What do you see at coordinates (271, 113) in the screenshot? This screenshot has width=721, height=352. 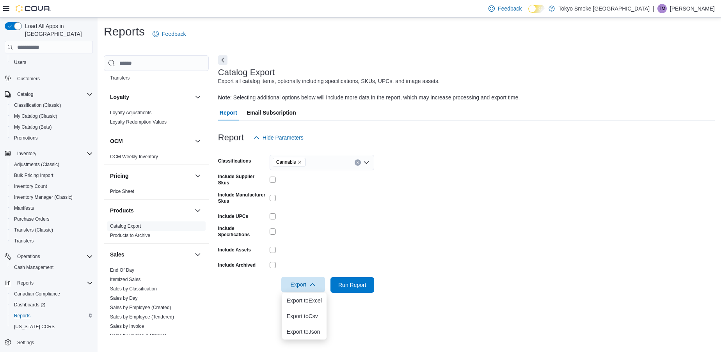 I see `span: Email Subscription` at bounding box center [271, 113].